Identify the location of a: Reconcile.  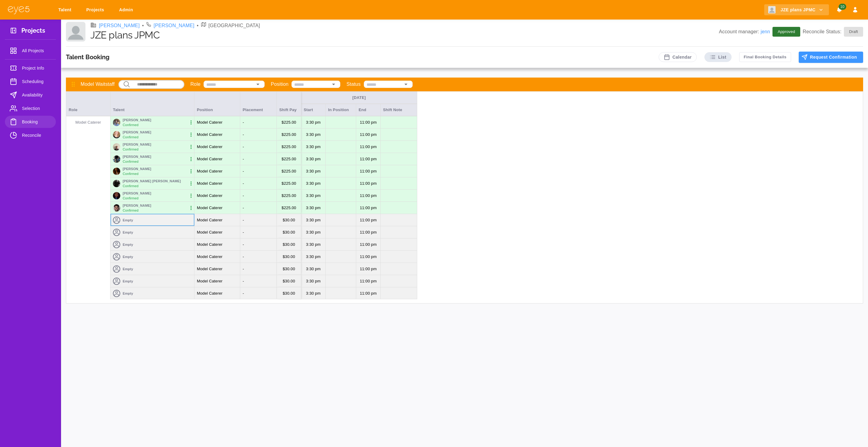
(30, 135).